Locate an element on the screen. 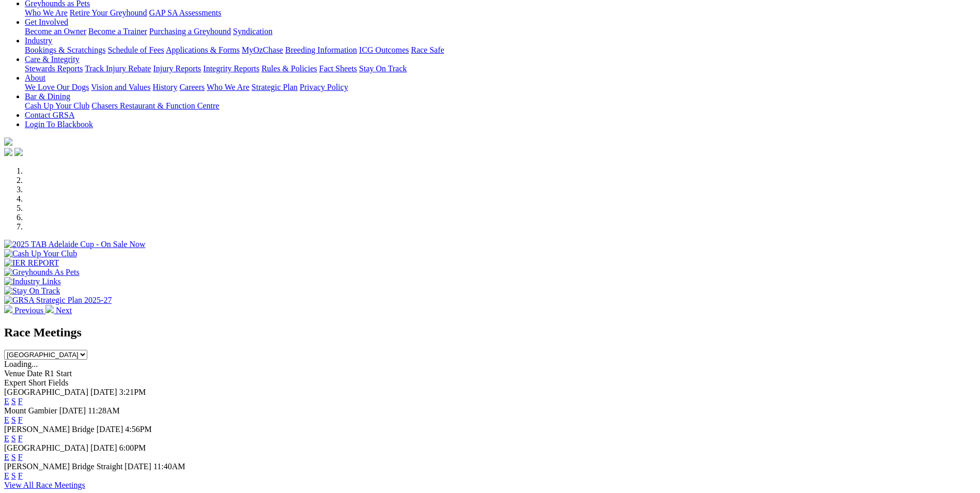 The image size is (980, 493). img: 2025 TAB Adelaide Cup - On Sale Now is located at coordinates (75, 244).